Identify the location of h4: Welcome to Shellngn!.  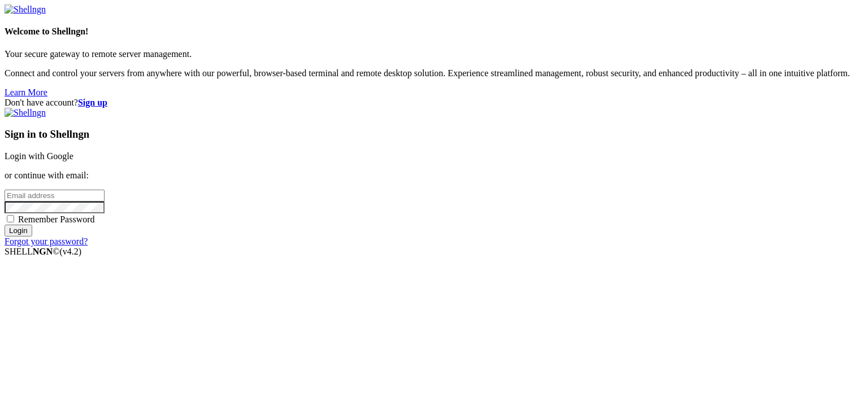
(434, 31).